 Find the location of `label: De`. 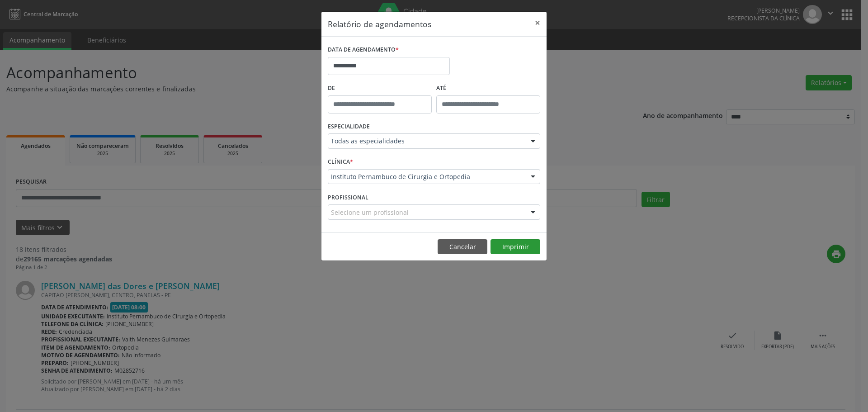

label: De is located at coordinates (380, 88).